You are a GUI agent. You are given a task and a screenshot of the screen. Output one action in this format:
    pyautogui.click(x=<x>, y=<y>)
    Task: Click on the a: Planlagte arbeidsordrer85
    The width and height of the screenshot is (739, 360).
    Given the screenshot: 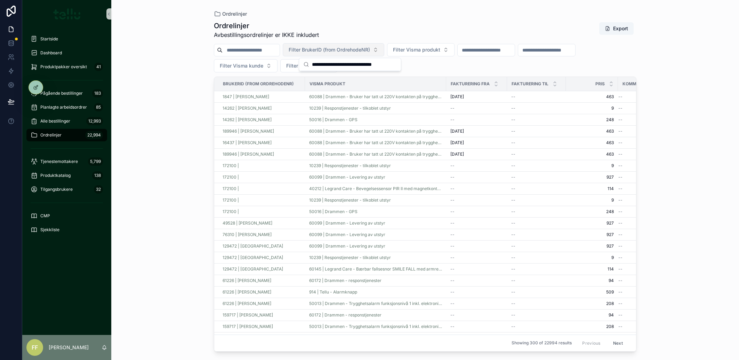 What is the action you would take?
    pyautogui.click(x=67, y=107)
    